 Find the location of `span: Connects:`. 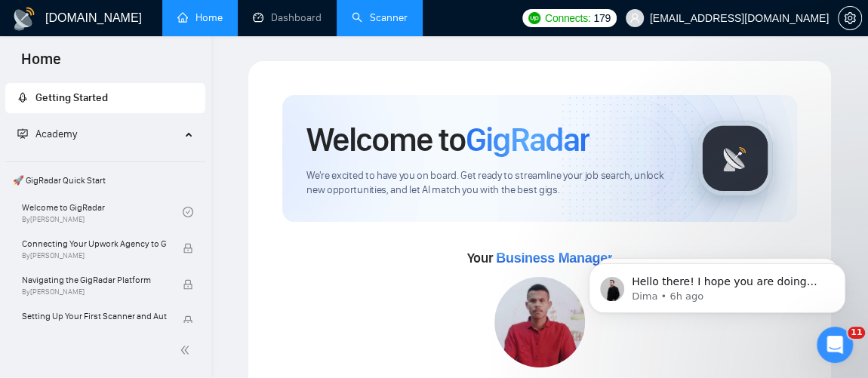

span: Connects: is located at coordinates (567, 18).